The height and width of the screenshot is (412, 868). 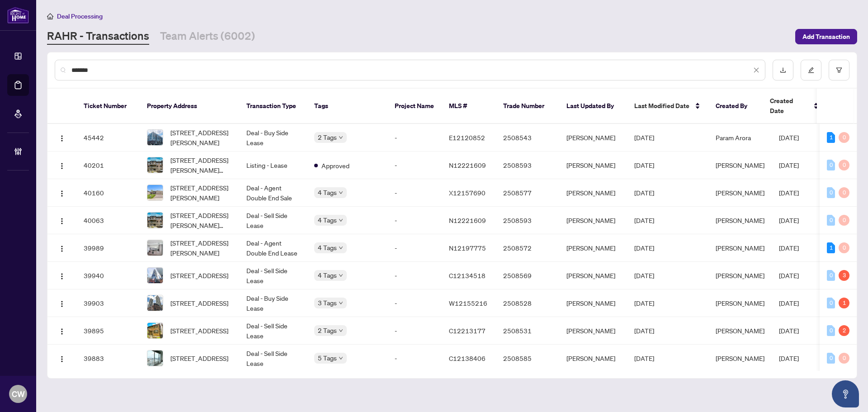 I want to click on span: download, so click(x=783, y=70).